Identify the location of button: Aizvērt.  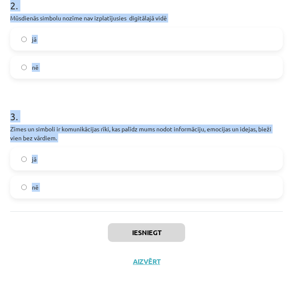
(146, 261).